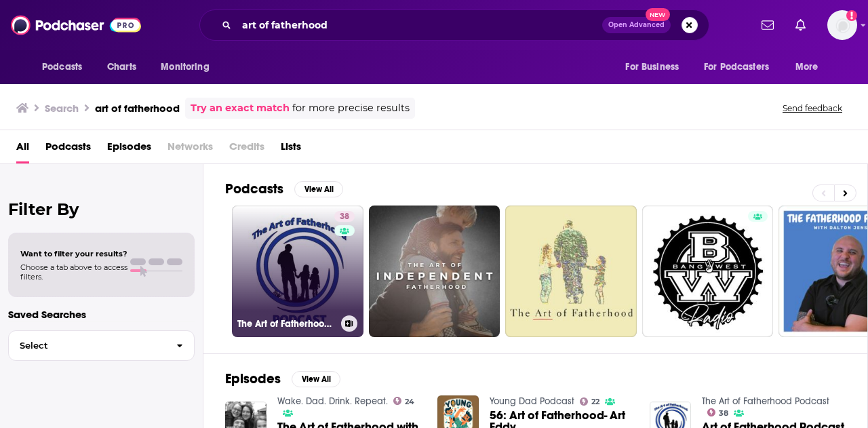 This screenshot has height=428, width=868. Describe the element at coordinates (101, 314) in the screenshot. I see `p: Saved Searches` at that location.